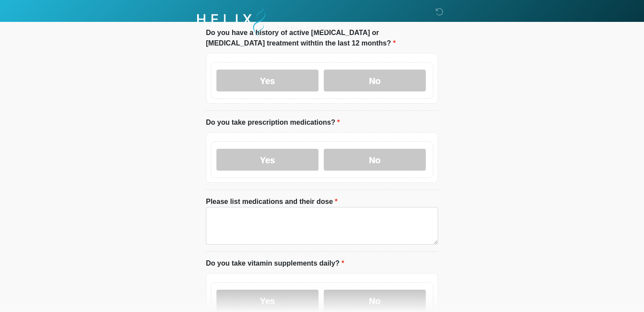  Describe the element at coordinates (262, 22) in the screenshot. I see `img: Helix Biowellness Logo` at that location.